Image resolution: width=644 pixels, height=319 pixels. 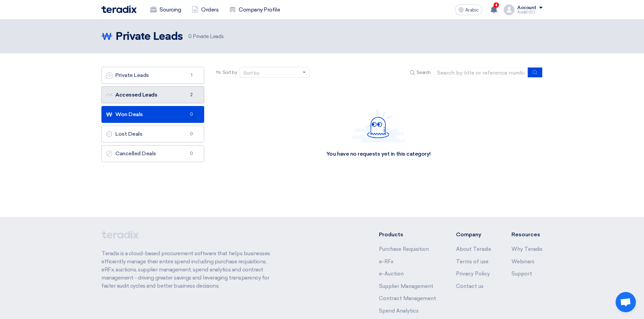 What do you see at coordinates (391, 274) in the screenshot?
I see `a: e-Auction` at bounding box center [391, 274].